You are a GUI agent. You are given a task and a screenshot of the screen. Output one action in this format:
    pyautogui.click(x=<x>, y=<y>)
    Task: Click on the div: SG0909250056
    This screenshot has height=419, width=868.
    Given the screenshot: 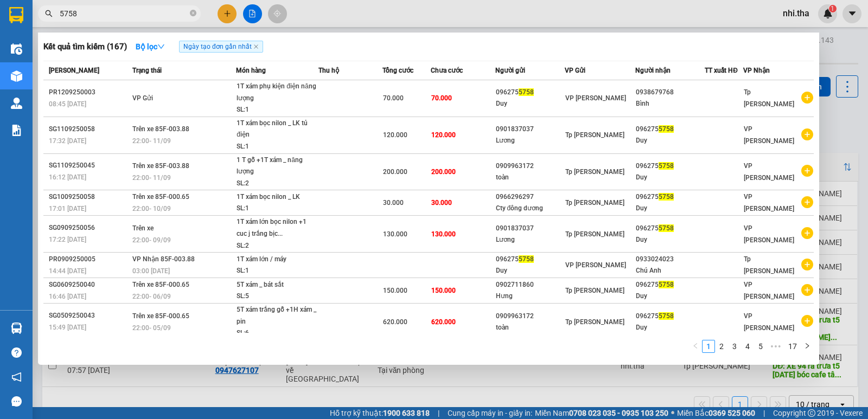 What is the action you would take?
    pyautogui.click(x=89, y=228)
    